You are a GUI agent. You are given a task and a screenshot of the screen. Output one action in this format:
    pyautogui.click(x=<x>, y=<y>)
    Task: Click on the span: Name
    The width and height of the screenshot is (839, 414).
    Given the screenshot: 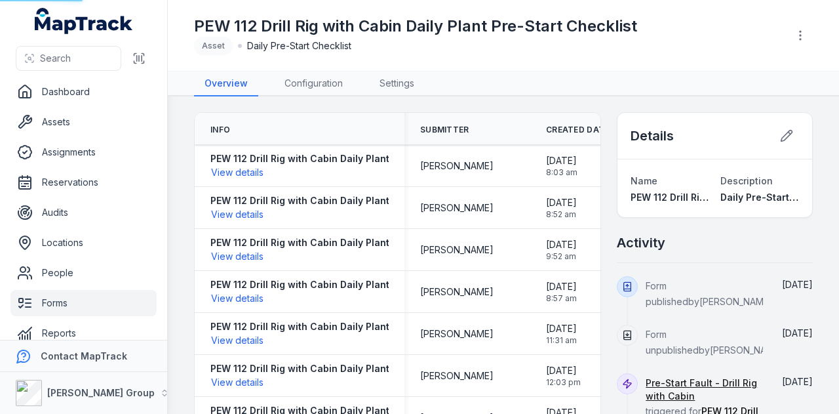 What is the action you would take?
    pyautogui.click(x=644, y=180)
    